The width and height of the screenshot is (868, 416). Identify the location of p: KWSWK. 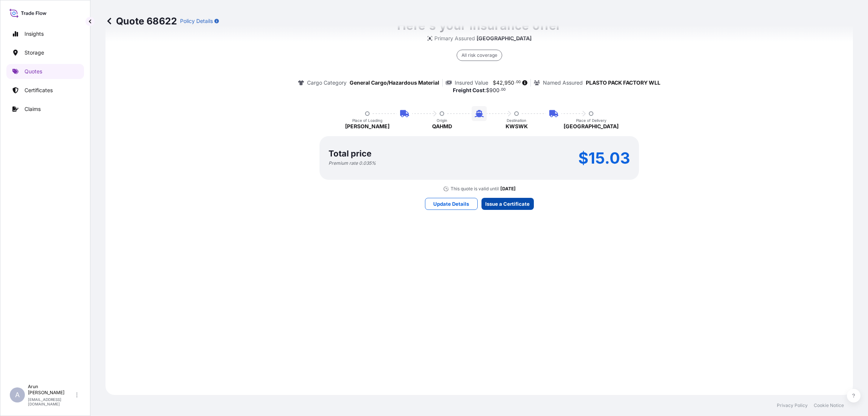
(516, 126).